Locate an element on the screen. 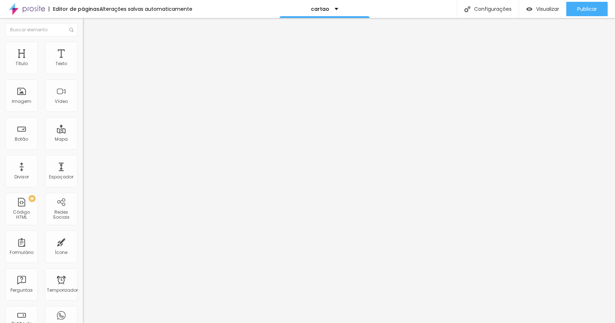 The width and height of the screenshot is (615, 323). font: Divisor is located at coordinates (22, 177).